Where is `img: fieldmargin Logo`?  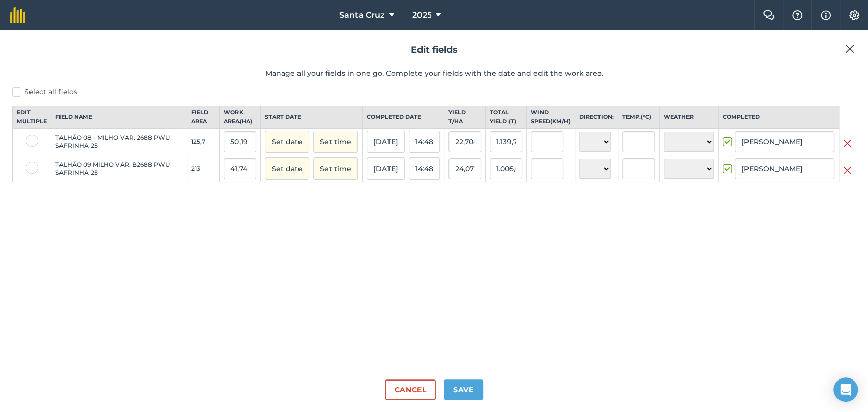
img: fieldmargin Logo is located at coordinates (18, 15).